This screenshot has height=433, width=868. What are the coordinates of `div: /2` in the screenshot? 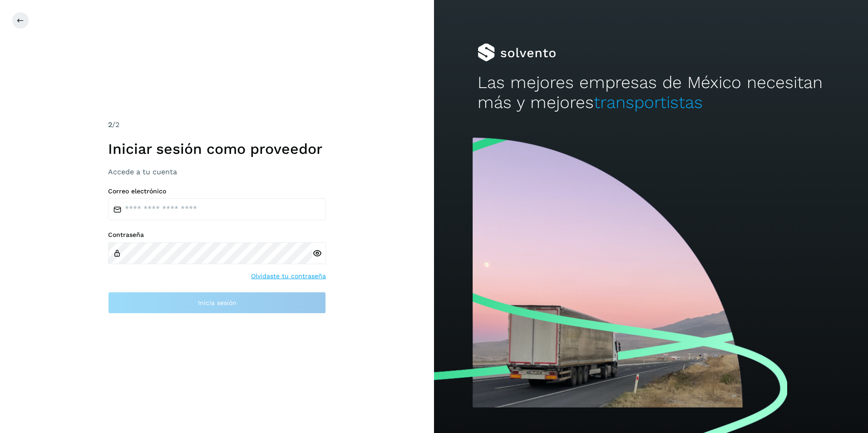 It's located at (217, 125).